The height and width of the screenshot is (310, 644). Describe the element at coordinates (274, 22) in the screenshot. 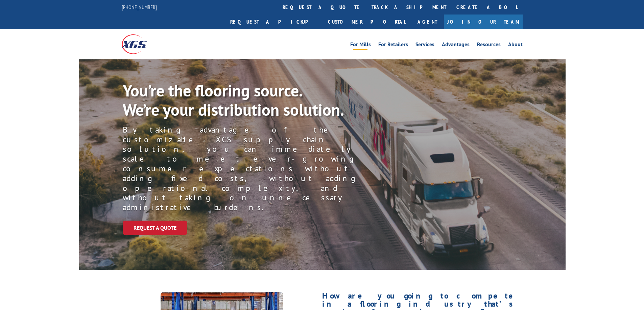

I see `a: Request a pickup` at that location.